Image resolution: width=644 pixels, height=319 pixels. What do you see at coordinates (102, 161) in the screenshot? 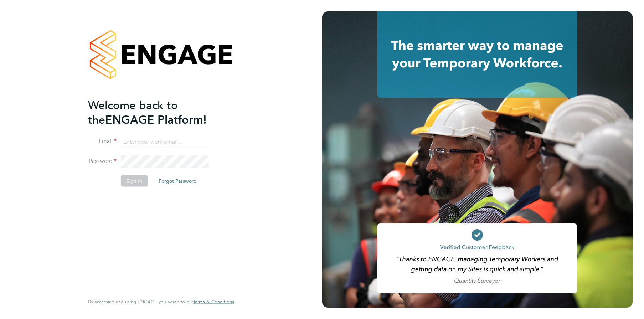
I see `label: Password` at bounding box center [102, 161].